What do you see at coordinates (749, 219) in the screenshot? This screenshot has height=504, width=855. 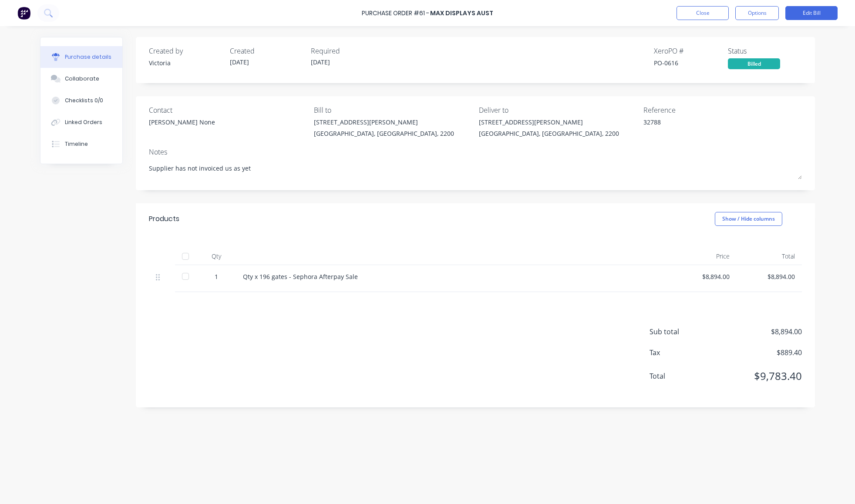 I see `button: Show / Hide columns` at bounding box center [749, 219].